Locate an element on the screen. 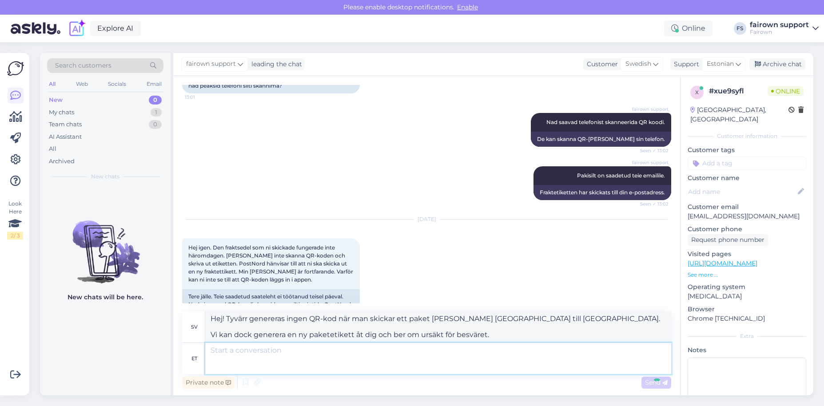  div: AI Assistant is located at coordinates (65, 137).